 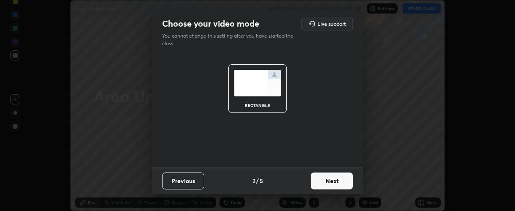 I want to click on p: You cannot change this setting after you have started the class, so click(x=231, y=40).